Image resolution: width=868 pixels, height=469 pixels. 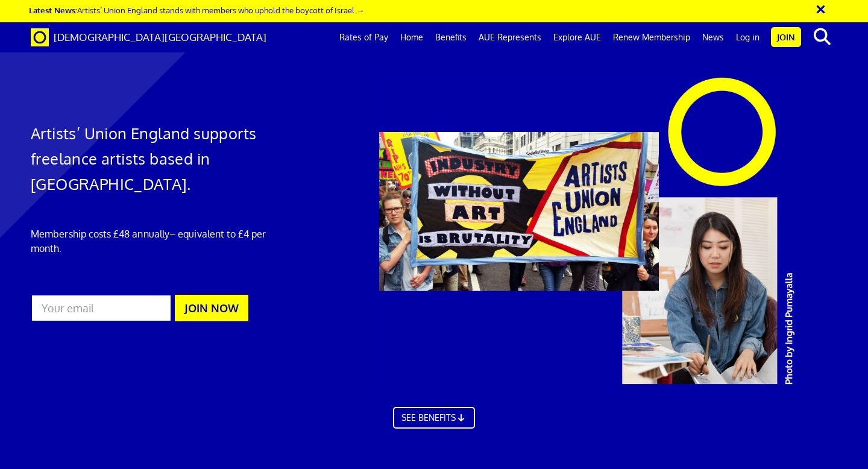 What do you see at coordinates (412, 37) in the screenshot?
I see `a: Home` at bounding box center [412, 37].